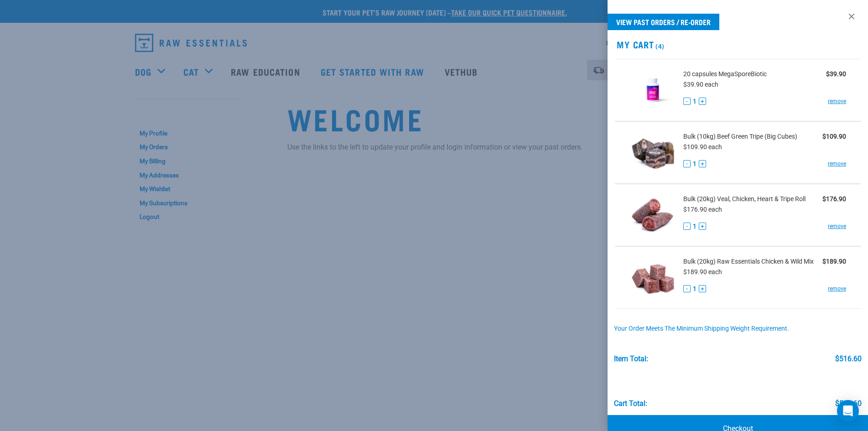  What do you see at coordinates (748, 262) in the screenshot?
I see `span: Bulk (20kg) Raw Essentials Chicken & Wild Mix` at bounding box center [748, 262].